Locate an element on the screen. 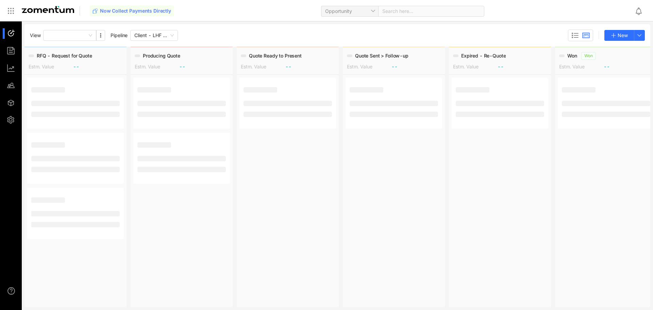 Image resolution: width=653 pixels, height=310 pixels. button: Now Collect Payments Directly is located at coordinates (132, 11).